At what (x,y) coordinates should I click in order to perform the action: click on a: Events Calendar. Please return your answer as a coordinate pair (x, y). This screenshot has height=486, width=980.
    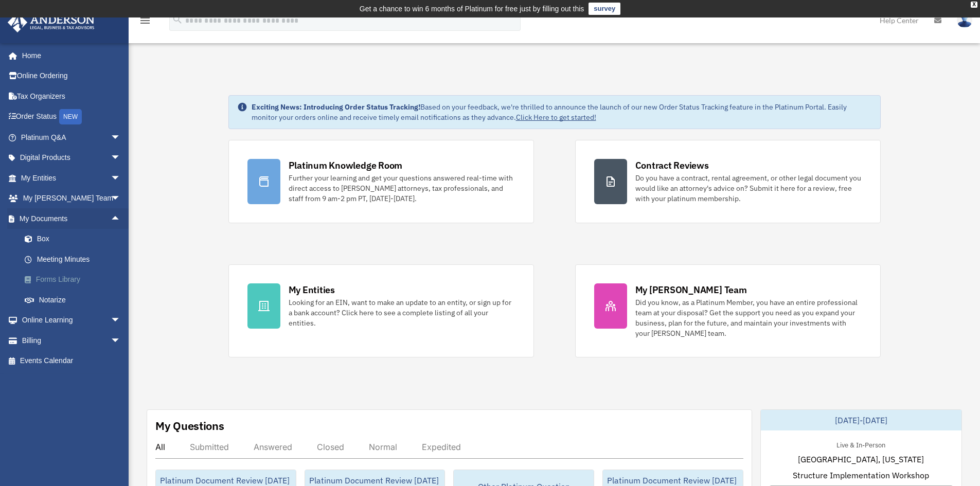
    Looking at the image, I should click on (71, 361).